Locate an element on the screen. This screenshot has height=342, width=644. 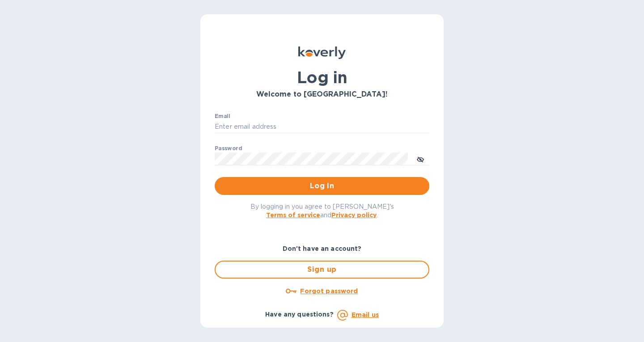
b: Have any questions? is located at coordinates (299, 314).